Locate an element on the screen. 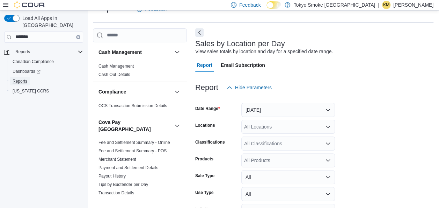 The height and width of the screenshot is (208, 439). span: Transaction Details is located at coordinates (116, 193).